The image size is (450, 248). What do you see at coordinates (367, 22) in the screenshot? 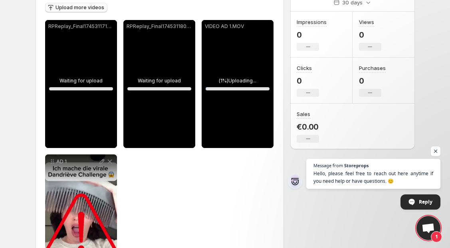
I see `h3: Views` at bounding box center [367, 22].